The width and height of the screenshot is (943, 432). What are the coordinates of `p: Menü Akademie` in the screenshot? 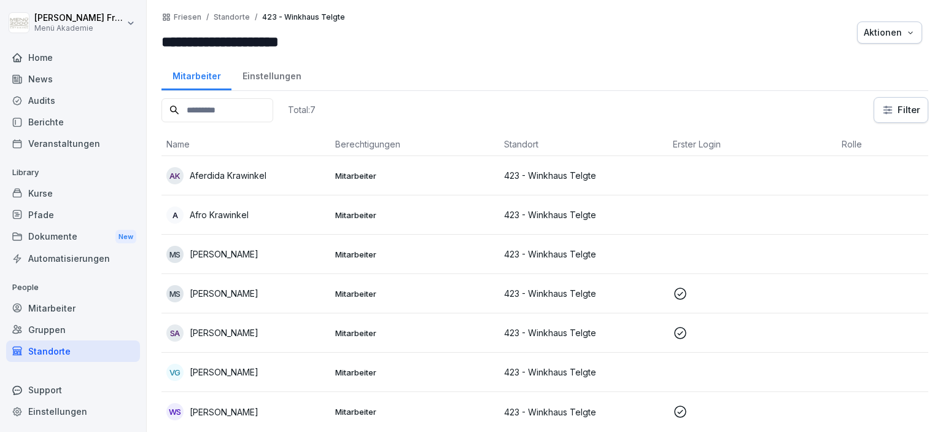 It's located at (79, 28).